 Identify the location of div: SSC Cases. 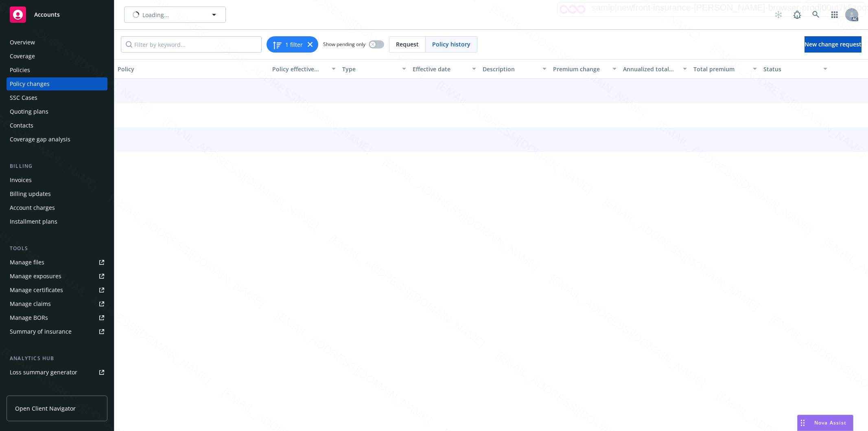
(24, 98).